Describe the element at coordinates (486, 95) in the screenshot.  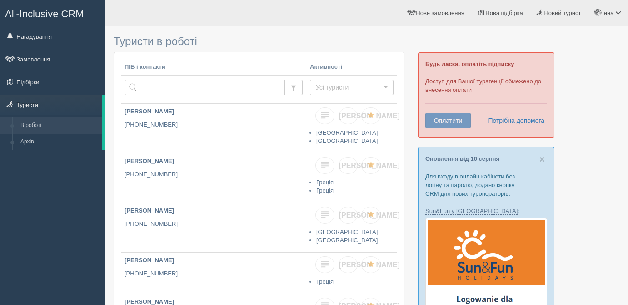
I see `div: Доступ для Вашої турагенції обмежено до внесення оплати` at that location.